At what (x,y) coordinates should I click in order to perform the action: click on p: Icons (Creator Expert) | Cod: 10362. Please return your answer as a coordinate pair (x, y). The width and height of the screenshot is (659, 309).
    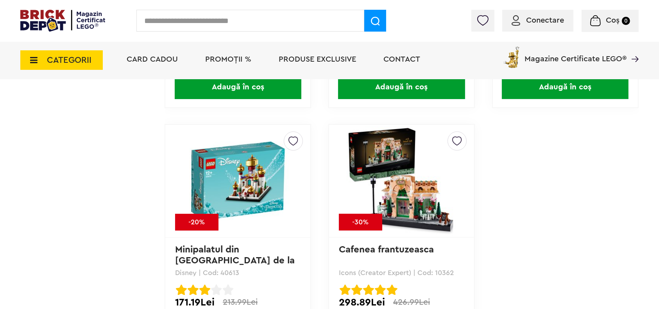
    Looking at the image, I should click on (401, 273).